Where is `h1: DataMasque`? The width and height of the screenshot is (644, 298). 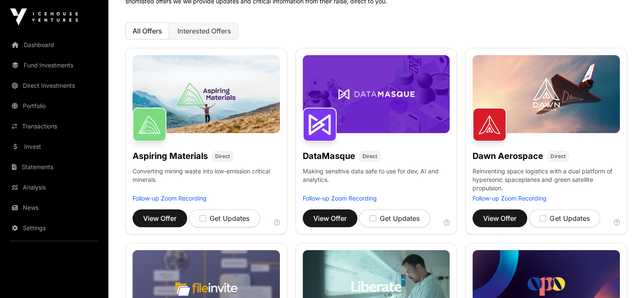
h1: DataMasque is located at coordinates (329, 156).